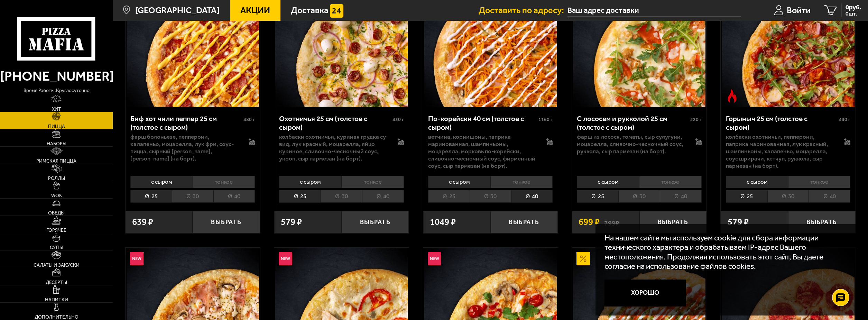 The width and height of the screenshot is (868, 320). Describe the element at coordinates (57, 179) in the screenshot. I see `span: Роллы` at that location.